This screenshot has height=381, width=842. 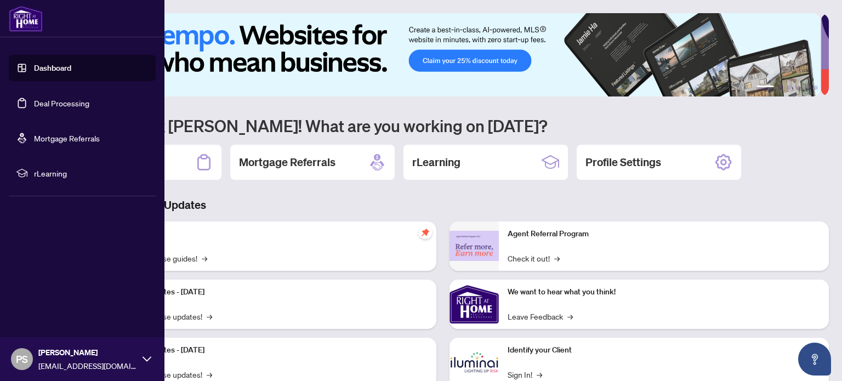 What do you see at coordinates (437, 162) in the screenshot?
I see `h2: rLearning` at bounding box center [437, 162].